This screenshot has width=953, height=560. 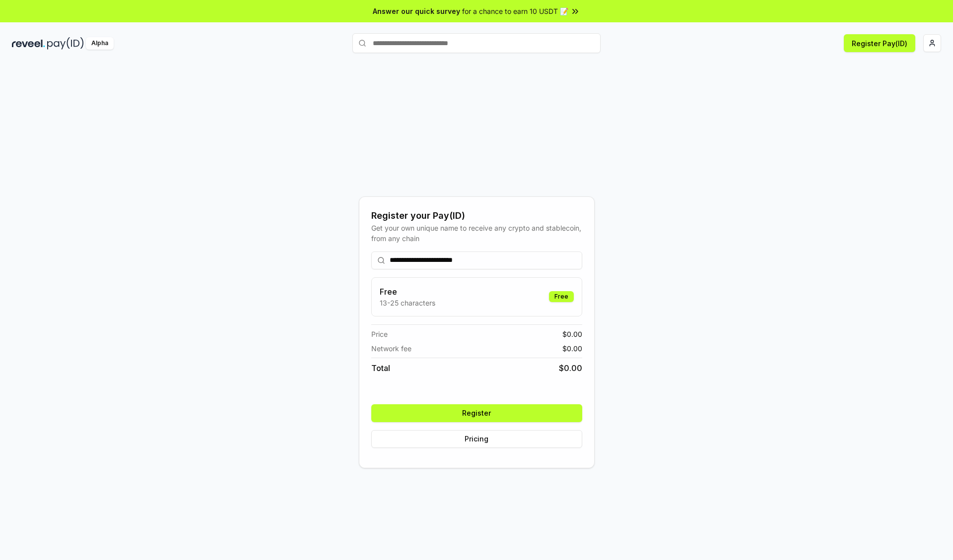 I want to click on span: for a chance to earn 10 USDT 📝, so click(x=515, y=11).